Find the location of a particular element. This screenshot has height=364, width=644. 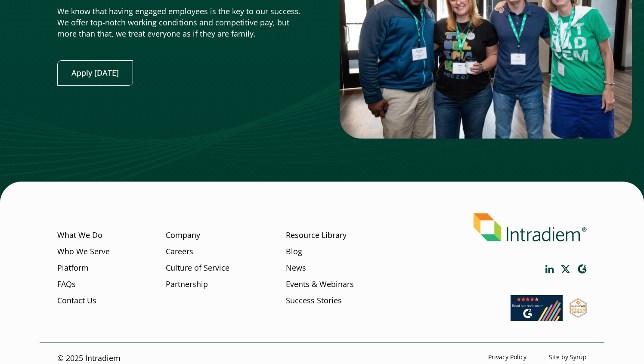

a: Who We Serve is located at coordinates (83, 252).